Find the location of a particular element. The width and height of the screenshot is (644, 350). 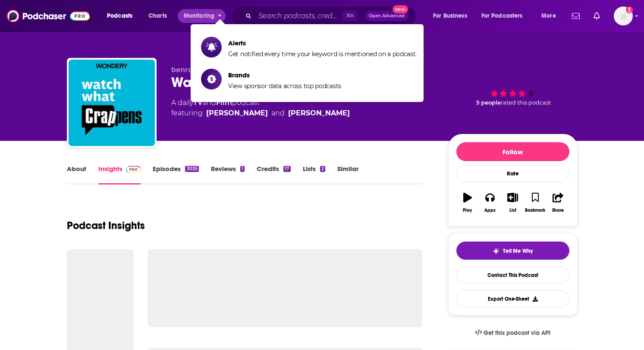

span: More is located at coordinates (549, 16).